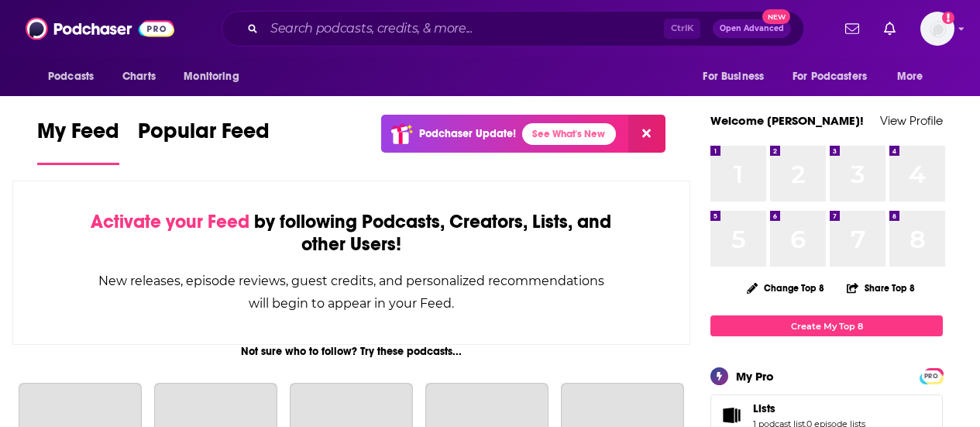 This screenshot has height=427, width=980. I want to click on input: Search podcasts, credits, & more..., so click(465, 28).